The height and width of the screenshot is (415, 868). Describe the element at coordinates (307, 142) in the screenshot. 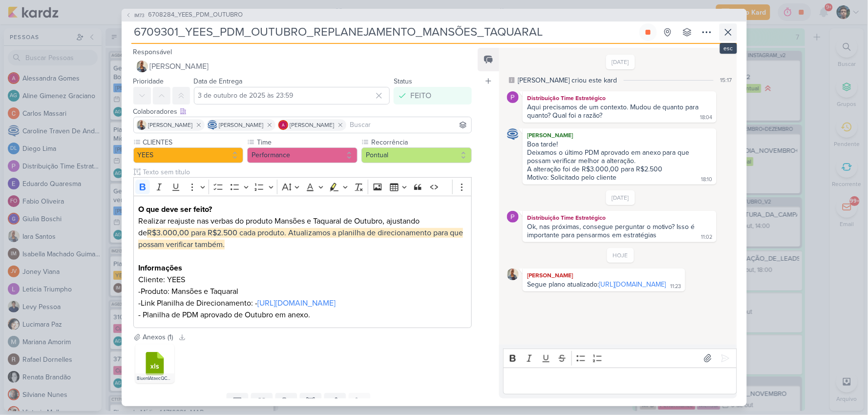

I see `label: Time` at that location.